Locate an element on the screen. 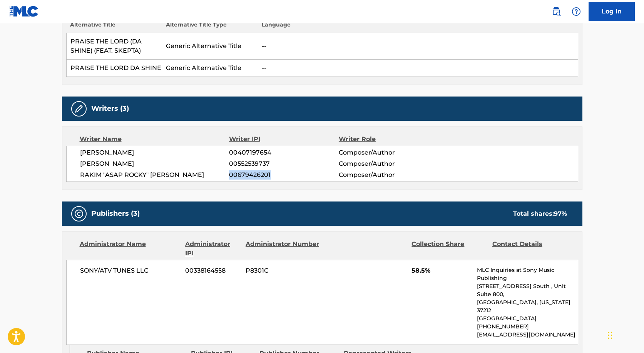 The width and height of the screenshot is (644, 353). p: MLC Inquiries at Sony Music Publishing is located at coordinates (527, 274).